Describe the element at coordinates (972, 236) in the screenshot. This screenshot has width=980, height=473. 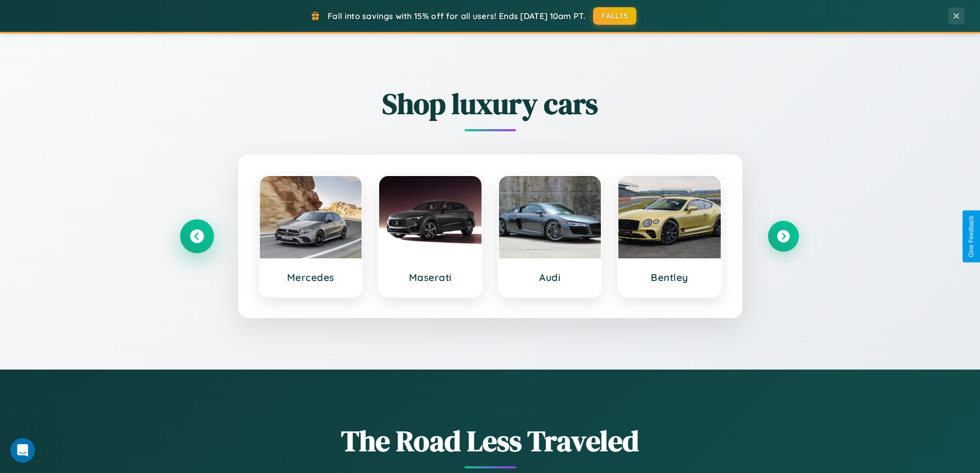
I see `div: Give Feedback` at that location.